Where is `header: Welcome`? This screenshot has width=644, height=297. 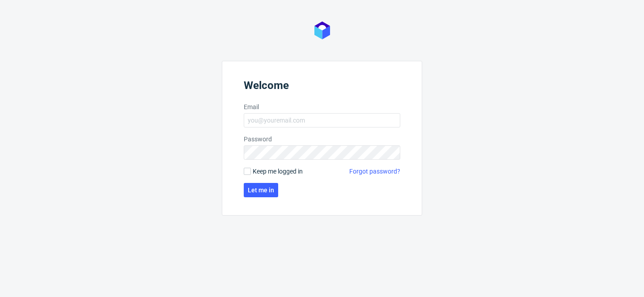 header: Welcome is located at coordinates (322, 87).